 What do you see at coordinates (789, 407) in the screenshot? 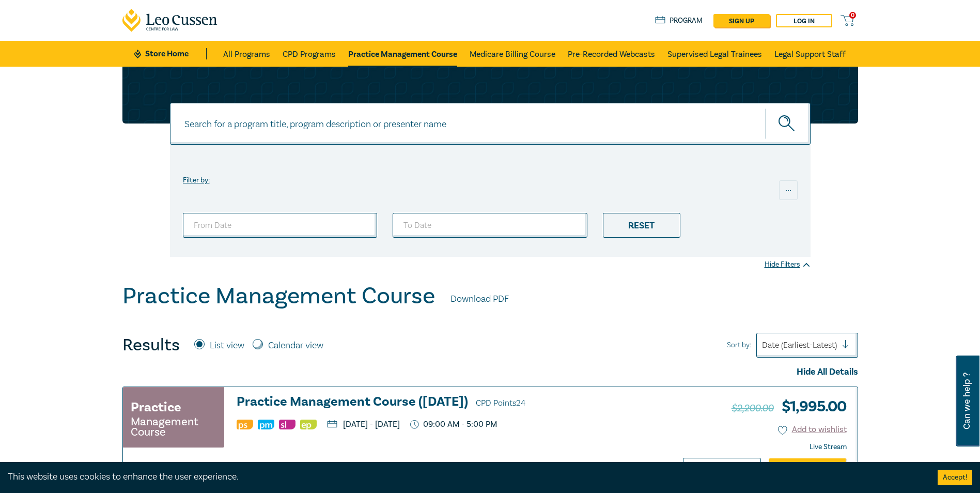
I see `h3: $ 1,995.00` at bounding box center [789, 407].